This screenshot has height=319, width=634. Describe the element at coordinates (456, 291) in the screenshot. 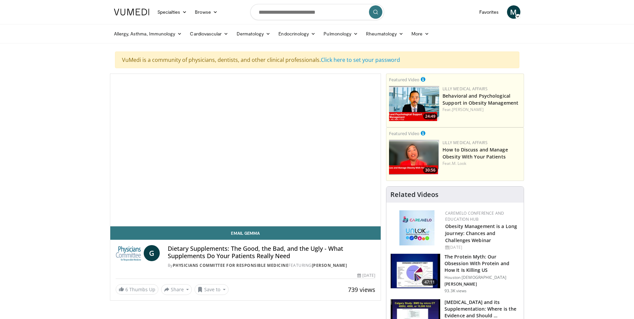

I see `p: 93.3K views` at that location.